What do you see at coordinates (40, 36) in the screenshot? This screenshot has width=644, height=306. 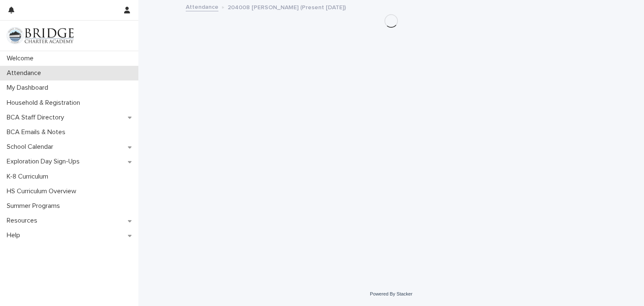 I see `img: V1C1m3IdTEidaUdm9Hs0` at bounding box center [40, 36].